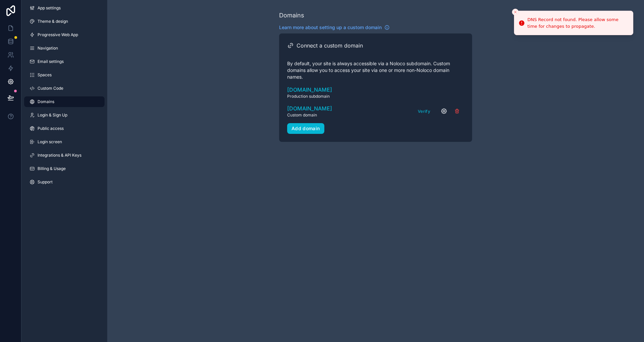 This screenshot has height=342, width=644. I want to click on a: Domains, so click(64, 102).